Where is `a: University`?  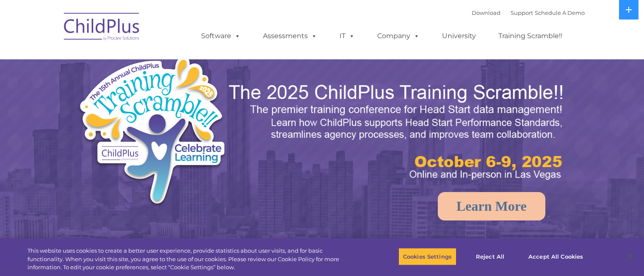
a: University is located at coordinates (459, 36).